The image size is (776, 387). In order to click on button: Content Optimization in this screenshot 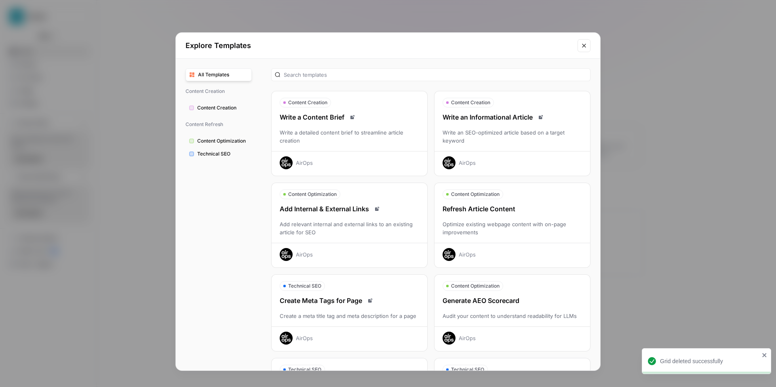, I will do `click(219, 141)`.